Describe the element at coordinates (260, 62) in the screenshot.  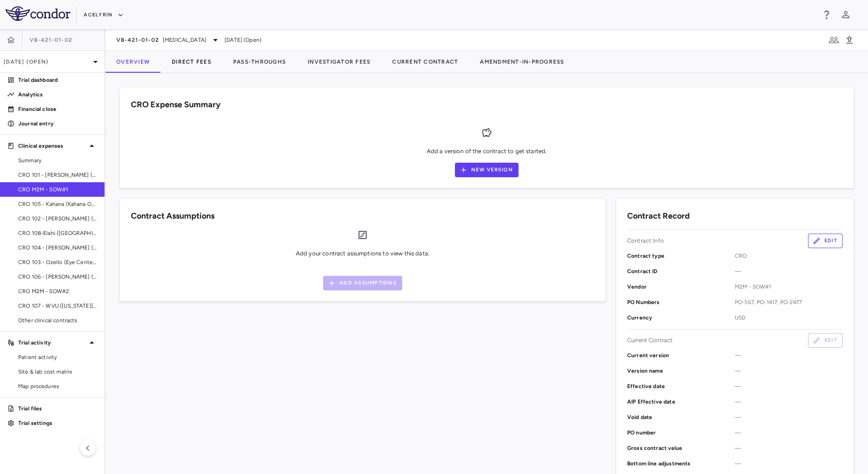
I see `button: Pass-Throughs` at that location.